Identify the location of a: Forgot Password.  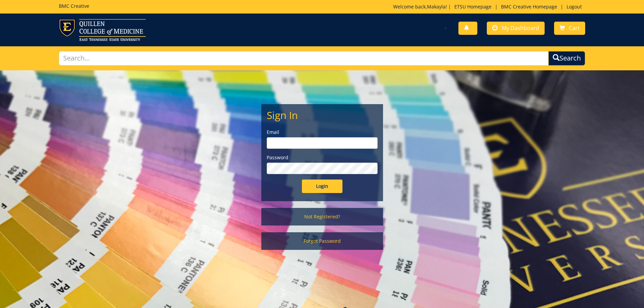
(322, 241).